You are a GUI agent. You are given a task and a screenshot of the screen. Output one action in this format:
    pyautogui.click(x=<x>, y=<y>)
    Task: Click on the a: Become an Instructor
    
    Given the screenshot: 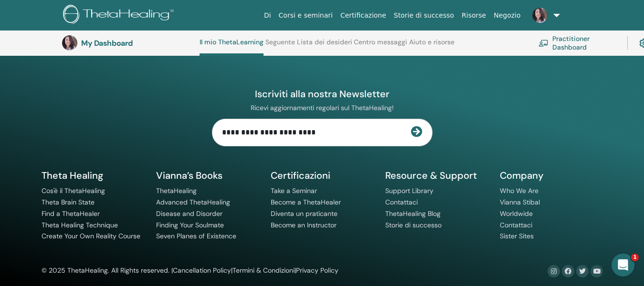 What is the action you would take?
    pyautogui.click(x=303, y=225)
    